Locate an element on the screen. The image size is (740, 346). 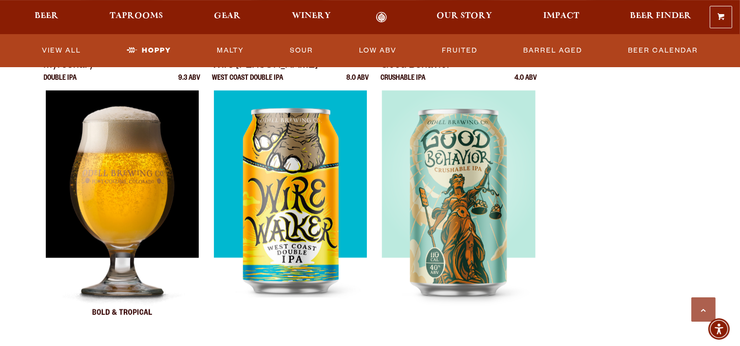
a: Gear is located at coordinates (227, 17).